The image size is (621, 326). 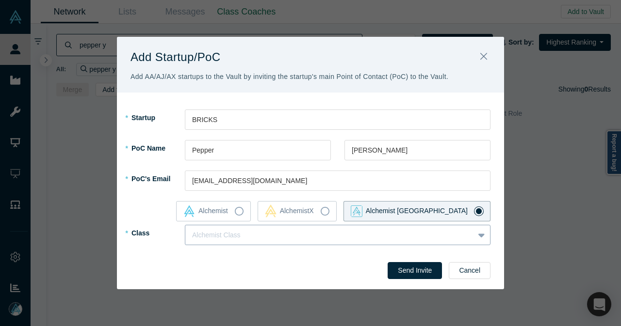 What do you see at coordinates (298, 65) in the screenshot?
I see `h1: Add Startup/PoC` at bounding box center [298, 65].